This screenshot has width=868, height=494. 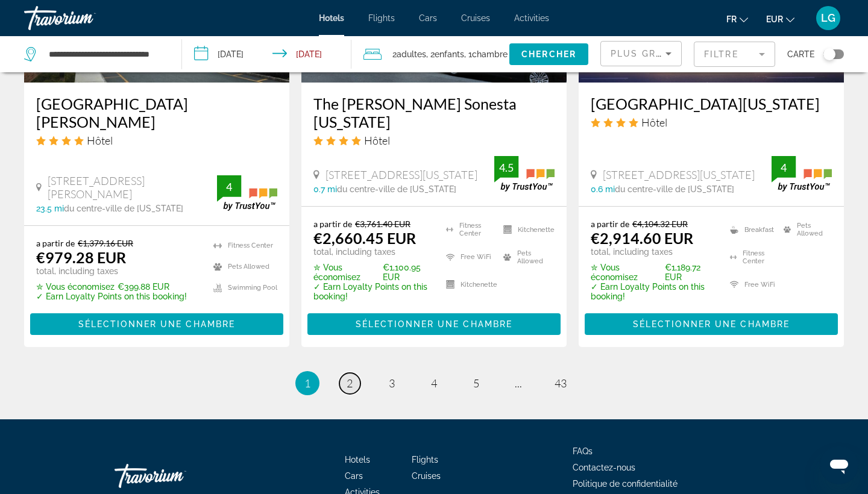 I want to click on span: Chercher, so click(x=548, y=54).